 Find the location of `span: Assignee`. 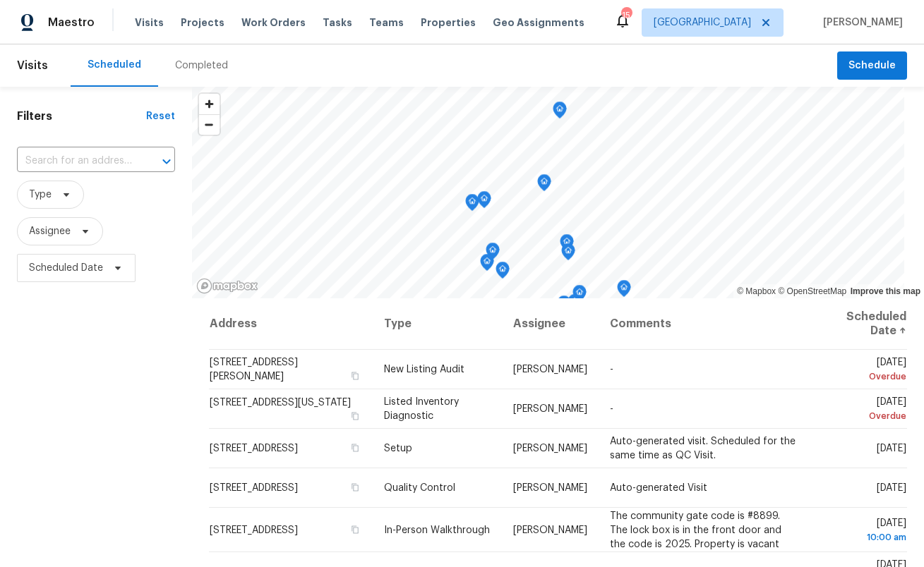

span: Assignee is located at coordinates (49, 231).